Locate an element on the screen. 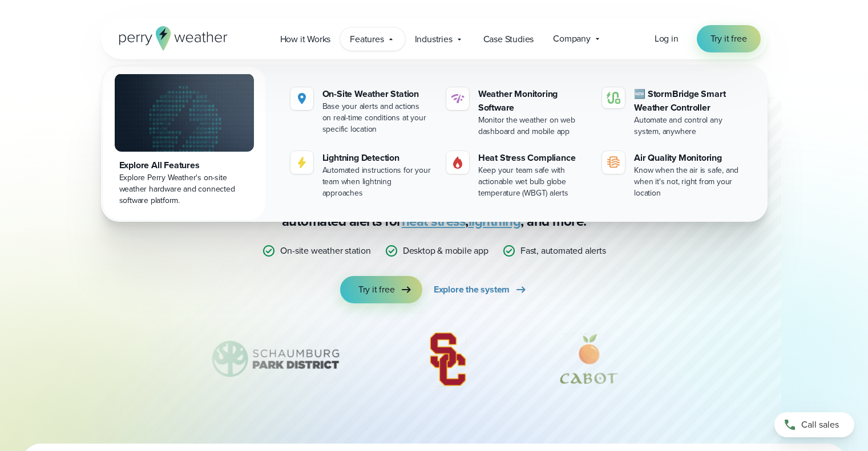  div: Explore All Features is located at coordinates (184, 166).